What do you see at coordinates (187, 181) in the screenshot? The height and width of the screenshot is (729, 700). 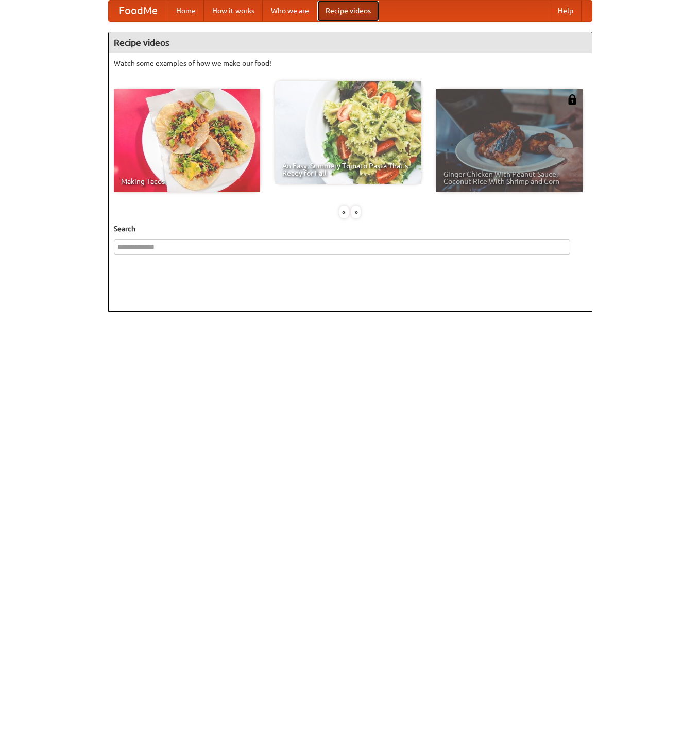 I see `span: Making Tacos` at bounding box center [187, 181].